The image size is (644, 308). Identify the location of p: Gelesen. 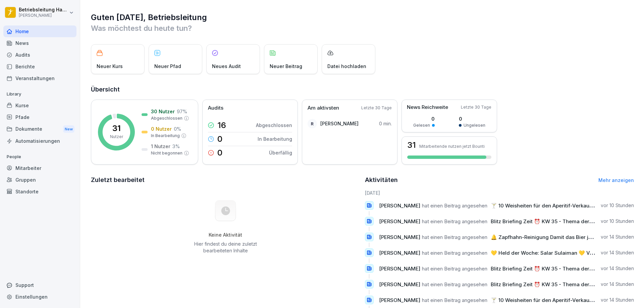
(421, 125).